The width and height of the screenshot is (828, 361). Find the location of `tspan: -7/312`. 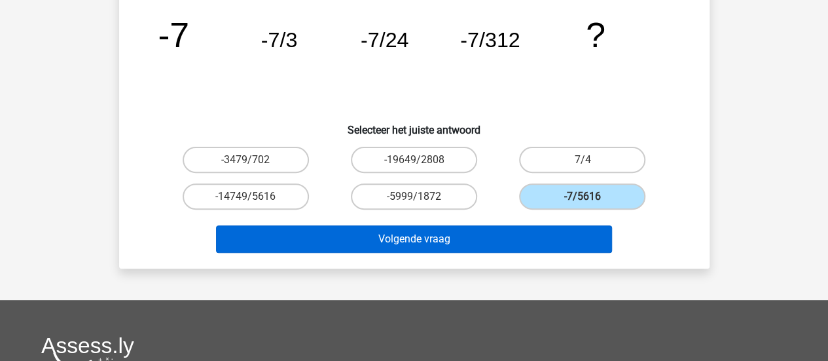

tspan: -7/312 is located at coordinates (489, 40).